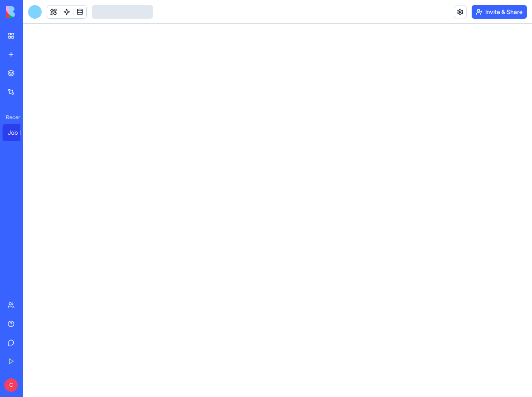 This screenshot has height=397, width=532. I want to click on button: Invite & Share, so click(500, 12).